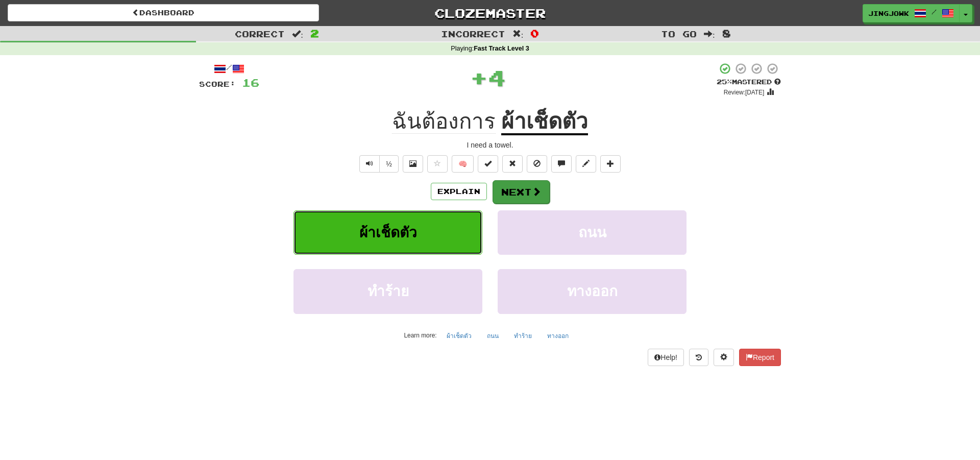  What do you see at coordinates (444, 121) in the screenshot?
I see `span: ฉันต้องการ` at bounding box center [444, 121].